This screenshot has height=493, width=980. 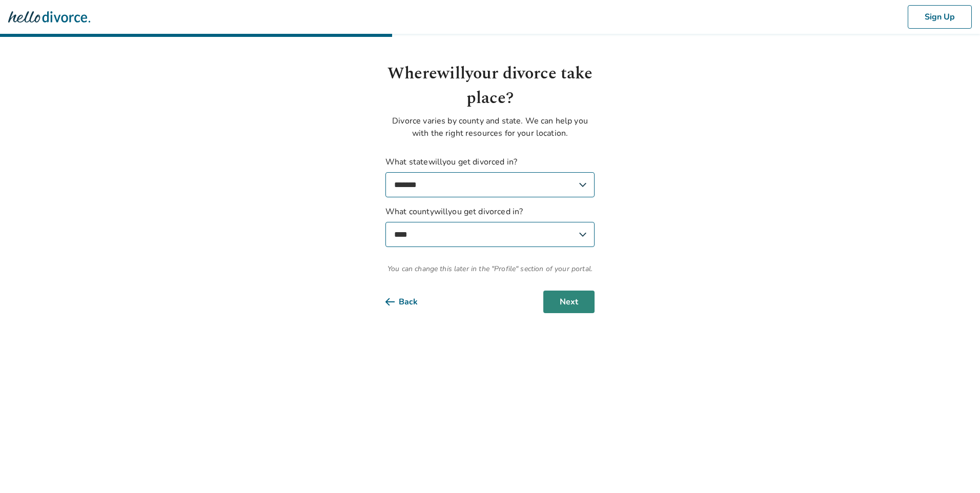 What do you see at coordinates (939, 17) in the screenshot?
I see `button: Sign Up` at bounding box center [939, 17].